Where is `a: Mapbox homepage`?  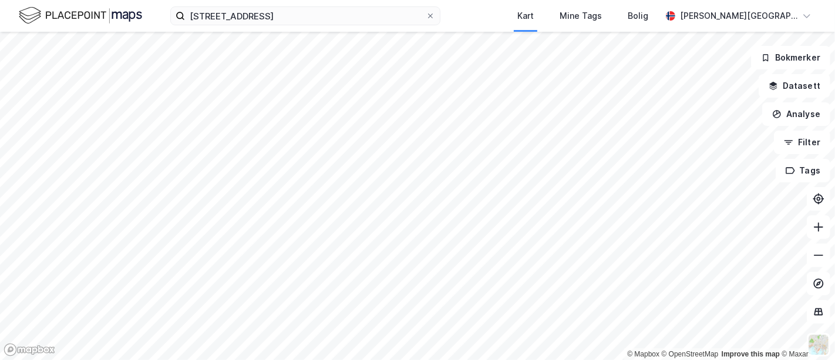
a: Mapbox homepage is located at coordinates (29, 349).